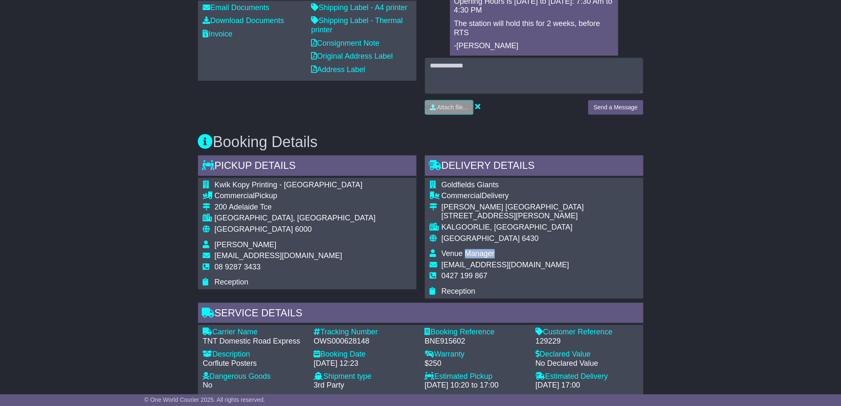 The height and width of the screenshot is (406, 841). What do you see at coordinates (513, 196) in the screenshot?
I see `div: Delivery` at bounding box center [513, 196].